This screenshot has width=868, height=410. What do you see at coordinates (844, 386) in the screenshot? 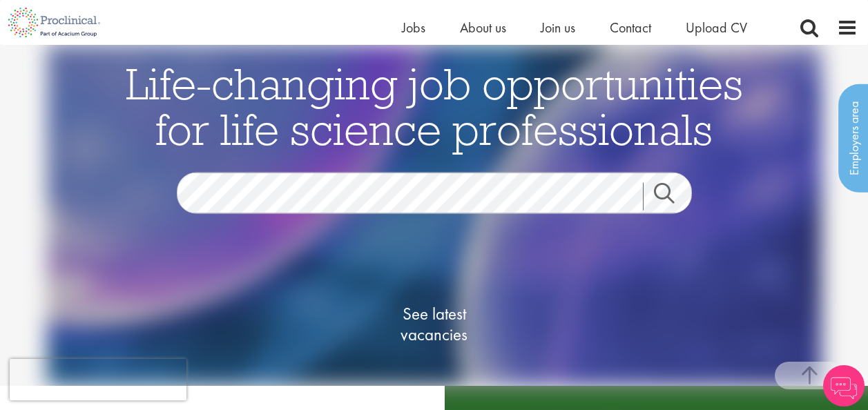
I see `img: Chatbot` at bounding box center [844, 386].